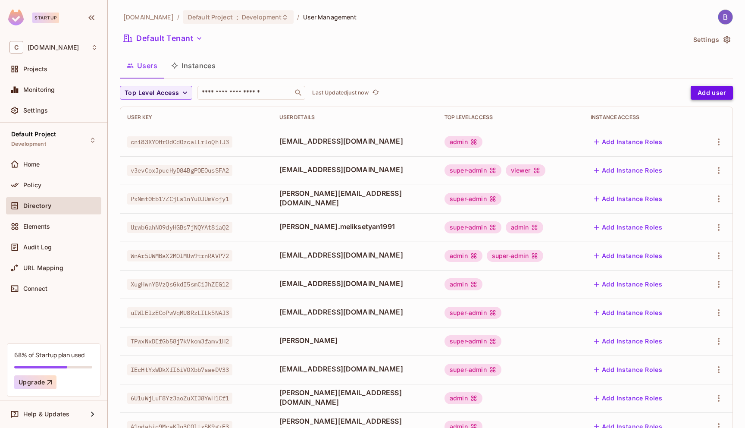 The image size is (745, 428). What do you see at coordinates (711, 40) in the screenshot?
I see `button: Settings` at bounding box center [711, 40].